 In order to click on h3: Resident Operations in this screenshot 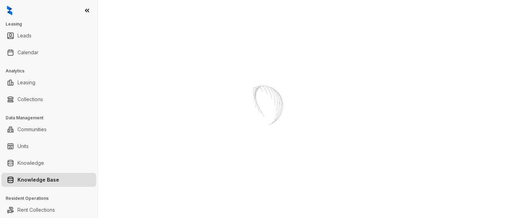, I will do `click(51, 198)`.